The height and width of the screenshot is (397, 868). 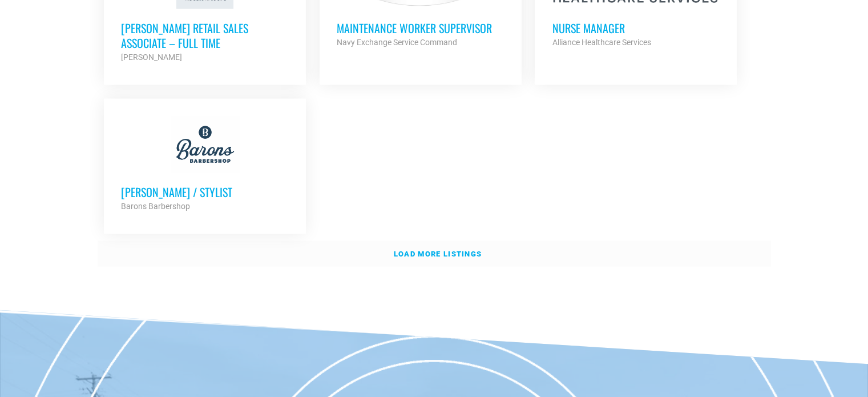 I want to click on strong: Alliance Healthcare Services, so click(x=601, y=42).